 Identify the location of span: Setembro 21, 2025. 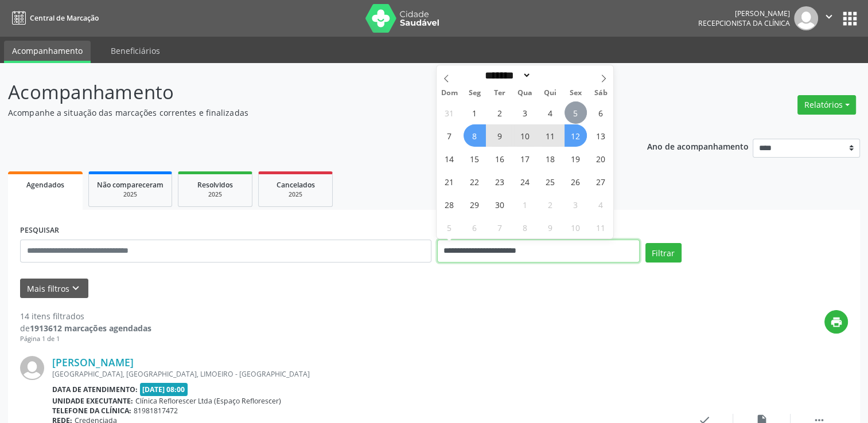
(449, 181).